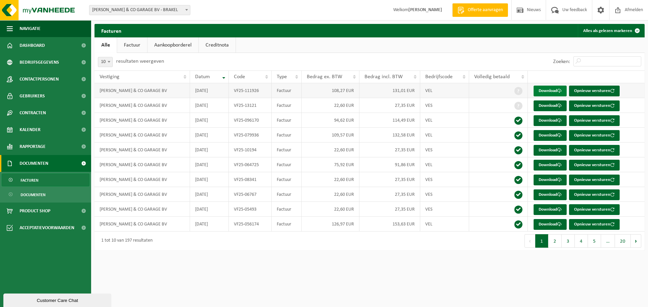 This screenshot has width=648, height=307. Describe the element at coordinates (492, 77) in the screenshot. I see `span: Volledig betaald` at that location.